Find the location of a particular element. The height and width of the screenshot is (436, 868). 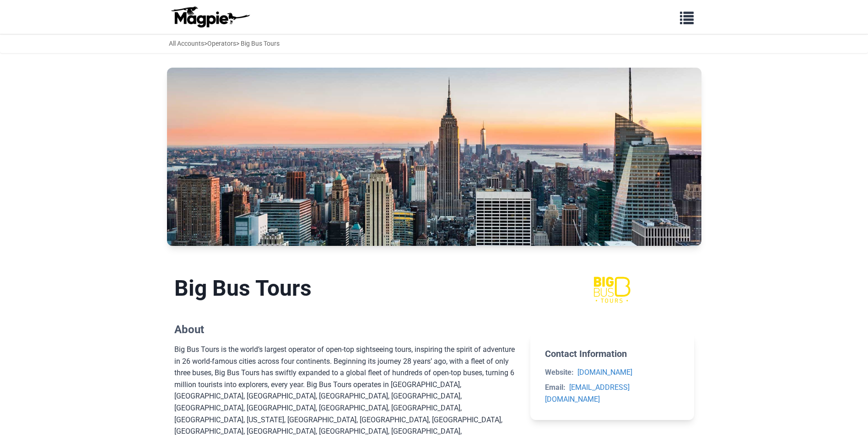

img: logo-ab69f6fb50320c5b225c76a69d11143b.png is located at coordinates (210, 17).